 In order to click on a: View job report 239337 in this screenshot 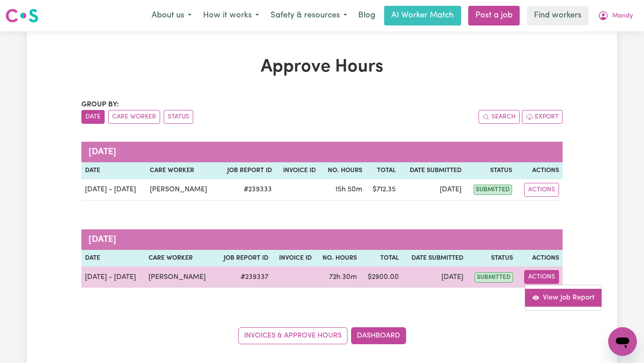, I will do `click(563, 298)`.